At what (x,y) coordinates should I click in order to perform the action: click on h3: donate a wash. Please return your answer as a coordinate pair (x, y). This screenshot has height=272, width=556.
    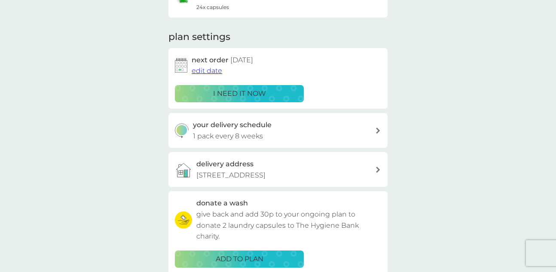
    Looking at the image, I should click on (222, 203).